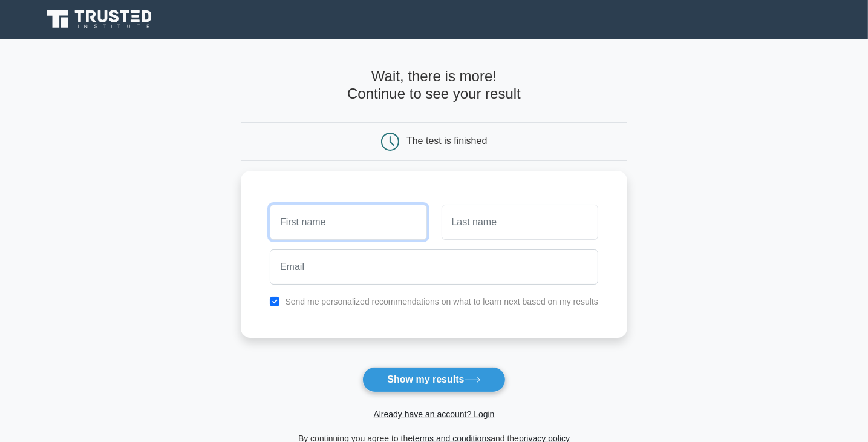 Image resolution: width=868 pixels, height=442 pixels. What do you see at coordinates (434, 267) in the screenshot?
I see `input: Email` at bounding box center [434, 267].